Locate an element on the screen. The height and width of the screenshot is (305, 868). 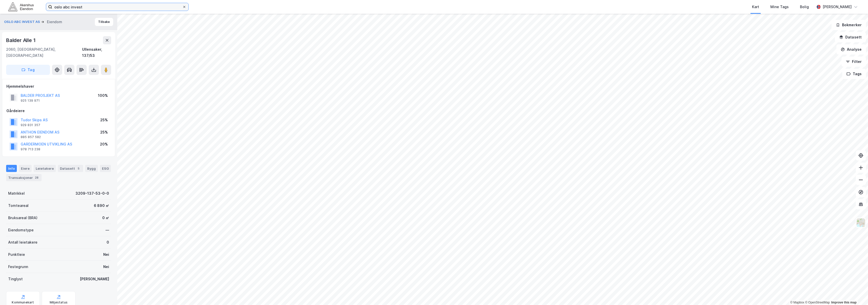
div: Eiendom is located at coordinates (55, 22).